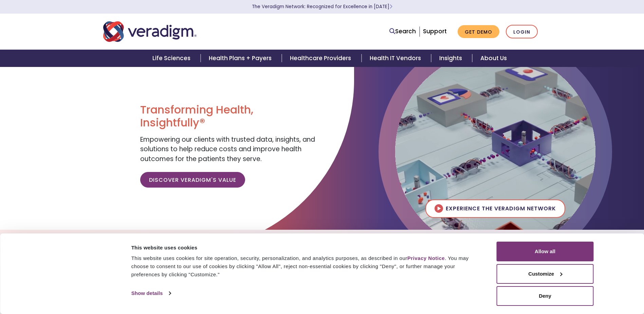 The height and width of the screenshot is (314, 644). I want to click on button: Customize, so click(546, 274).